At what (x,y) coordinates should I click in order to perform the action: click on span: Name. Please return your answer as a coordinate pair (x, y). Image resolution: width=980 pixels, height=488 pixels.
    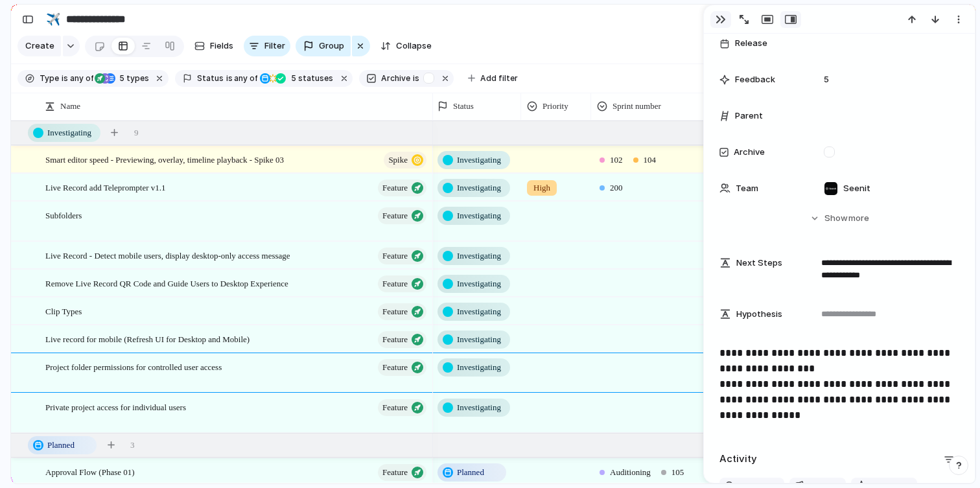
    Looking at the image, I should click on (70, 106).